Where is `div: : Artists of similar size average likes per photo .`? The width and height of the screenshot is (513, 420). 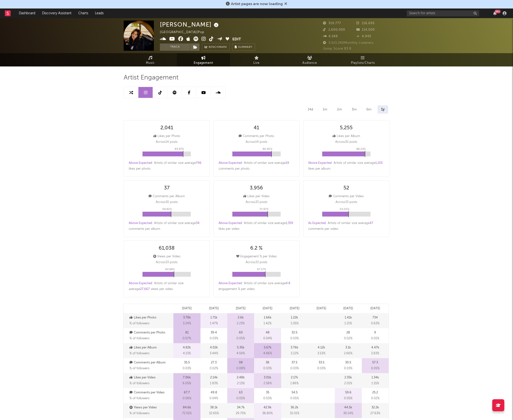
div: : Artists of similar size average likes per photo . is located at coordinates (167, 166).